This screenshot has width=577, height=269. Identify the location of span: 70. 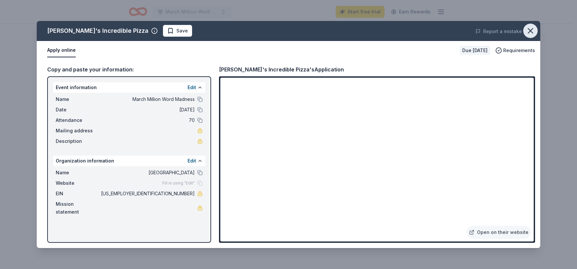
(147, 120).